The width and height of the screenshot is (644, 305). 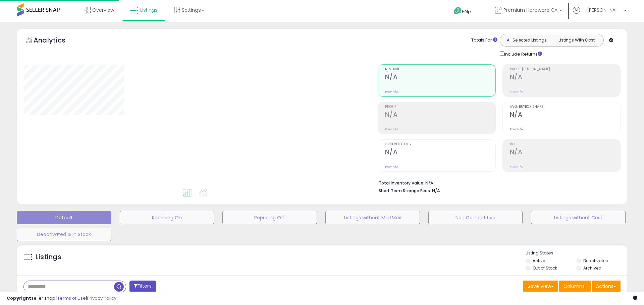 What do you see at coordinates (436, 191) in the screenshot?
I see `span: N/A` at bounding box center [436, 191].